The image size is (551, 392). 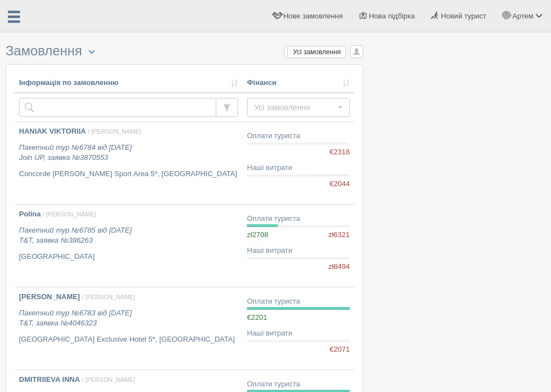 I want to click on span: Усі замовлення, so click(x=294, y=107).